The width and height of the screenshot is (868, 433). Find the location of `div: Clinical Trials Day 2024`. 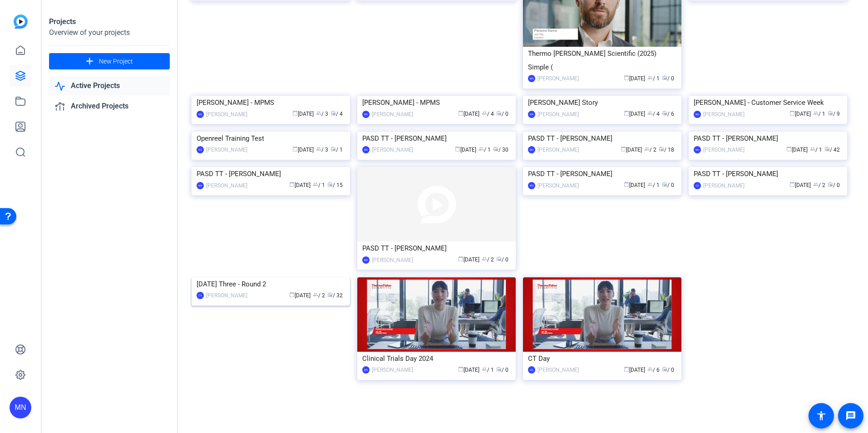

div: Clinical Trials Day 2024 is located at coordinates (436, 358).